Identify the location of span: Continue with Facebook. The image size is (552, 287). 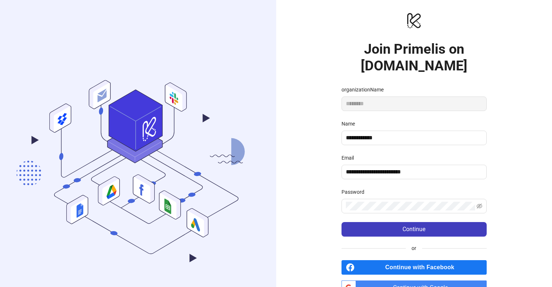
(422, 267).